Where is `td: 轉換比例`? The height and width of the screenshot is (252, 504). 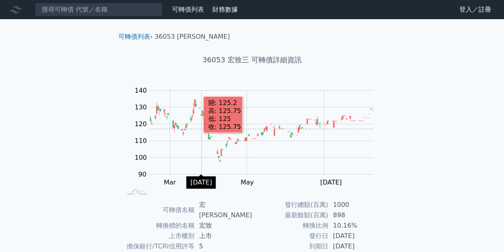
td: 轉換比例 is located at coordinates (290, 225).